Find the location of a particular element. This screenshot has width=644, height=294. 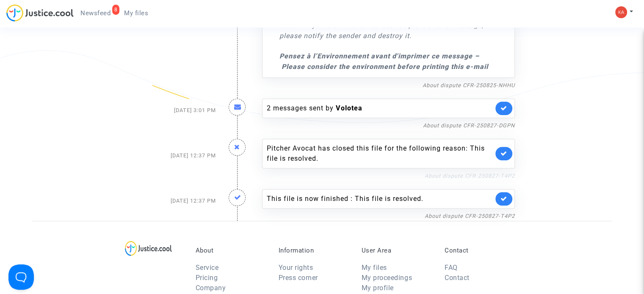

a: Service is located at coordinates (207, 267).